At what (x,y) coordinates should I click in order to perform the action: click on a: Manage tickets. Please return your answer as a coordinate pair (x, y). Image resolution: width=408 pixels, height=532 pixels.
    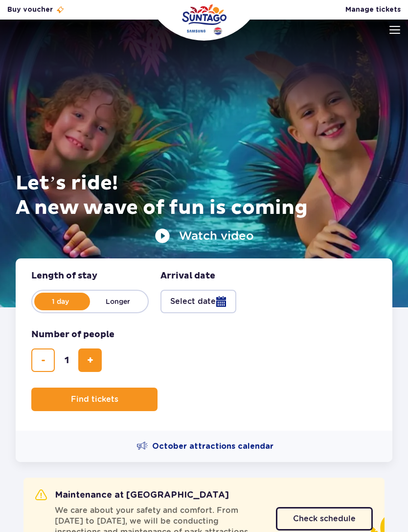
    Looking at the image, I should click on (373, 10).